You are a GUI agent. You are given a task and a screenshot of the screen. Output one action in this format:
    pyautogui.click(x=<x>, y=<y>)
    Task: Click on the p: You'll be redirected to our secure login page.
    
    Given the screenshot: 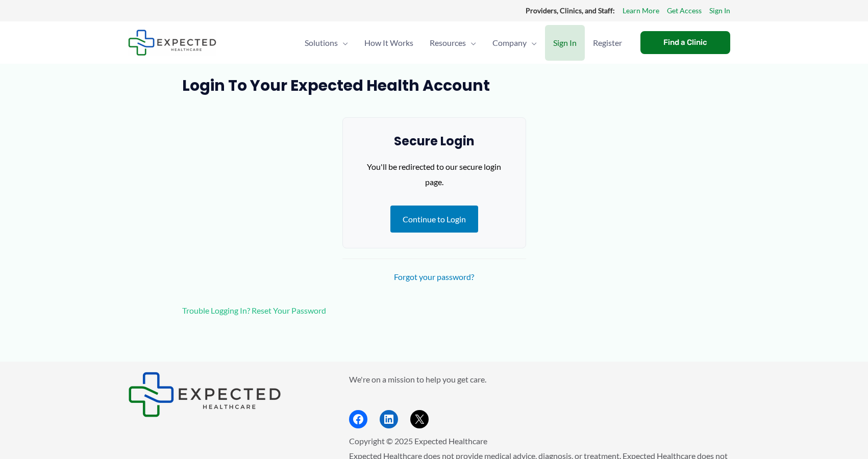 What is the action you would take?
    pyautogui.click(x=434, y=174)
    